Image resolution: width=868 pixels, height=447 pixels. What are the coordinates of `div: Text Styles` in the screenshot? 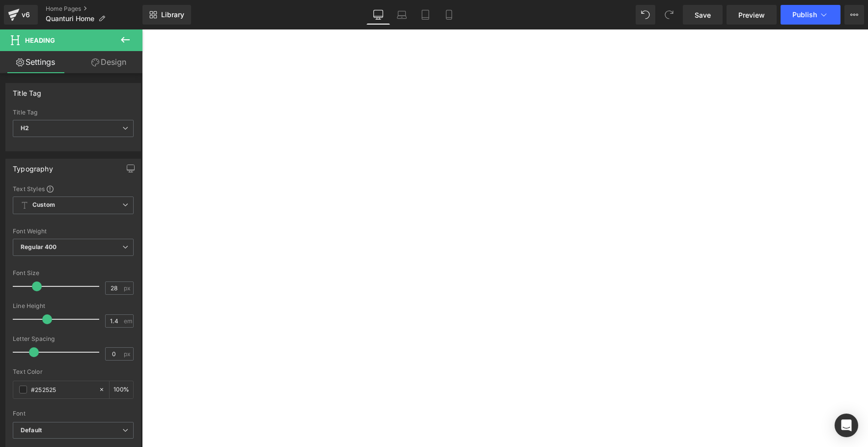 It's located at (73, 189).